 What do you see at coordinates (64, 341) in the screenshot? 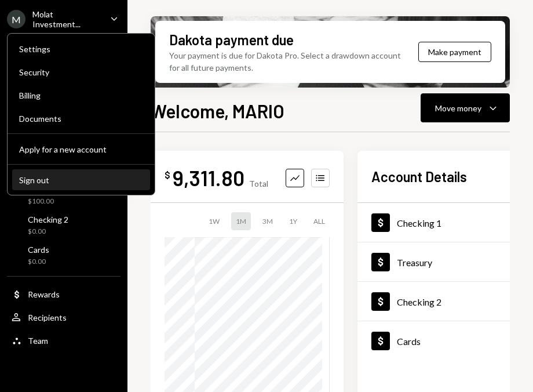
I see `a: Team` at bounding box center [64, 341].